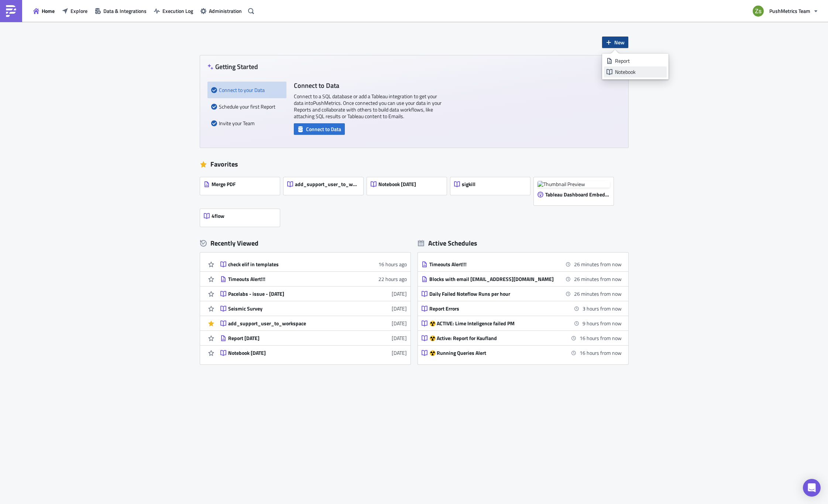 The height and width of the screenshot is (504, 828). I want to click on img: Thumbnail Preview, so click(574, 184).